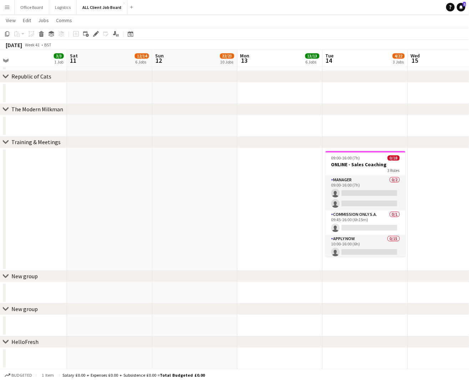  Describe the element at coordinates (329, 60) in the screenshot. I see `span: 14` at that location.